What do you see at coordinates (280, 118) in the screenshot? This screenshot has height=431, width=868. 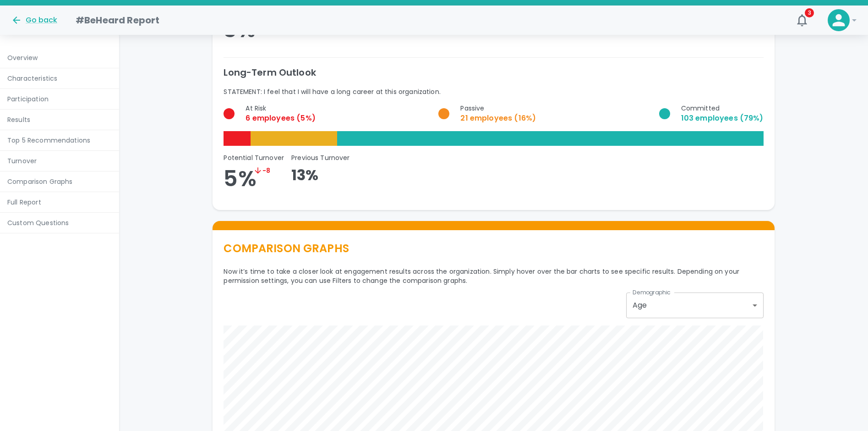 I see `p: 6 employees ( 5 %)` at bounding box center [280, 118].